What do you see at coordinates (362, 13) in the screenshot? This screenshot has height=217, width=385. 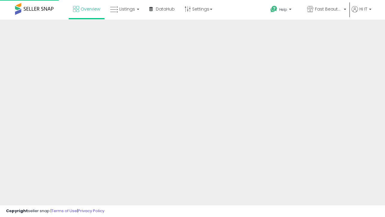 I see `a: Hi IT` at bounding box center [362, 13].